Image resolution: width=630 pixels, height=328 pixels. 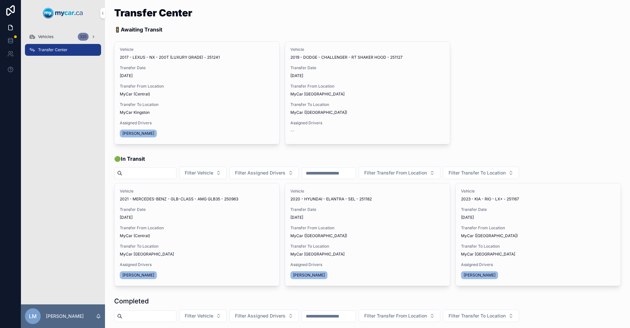 What do you see at coordinates (153, 13) in the screenshot?
I see `h1: Transfer Center` at bounding box center [153, 13].